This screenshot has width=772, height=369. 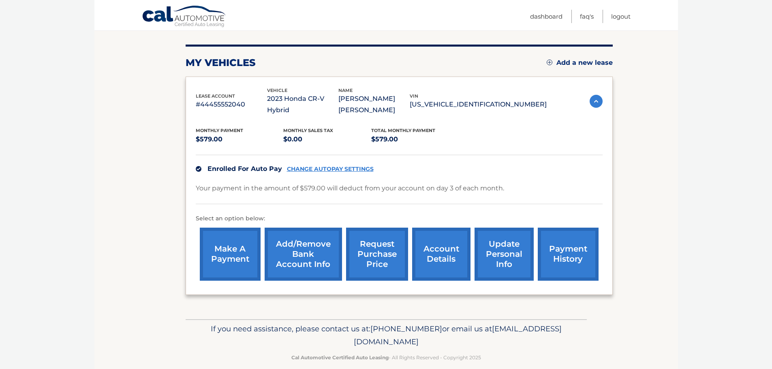 What do you see at coordinates (230, 254) in the screenshot?
I see `a: make a payment` at bounding box center [230, 254].